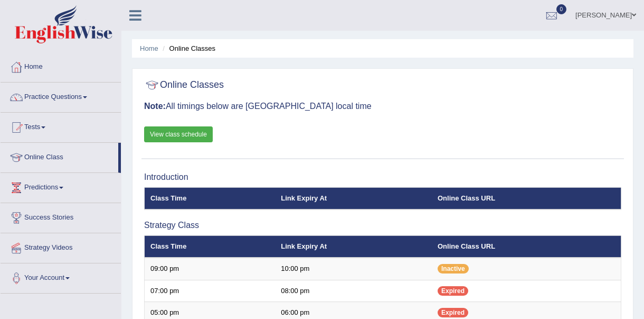  I want to click on a: Success Stories, so click(60, 216).